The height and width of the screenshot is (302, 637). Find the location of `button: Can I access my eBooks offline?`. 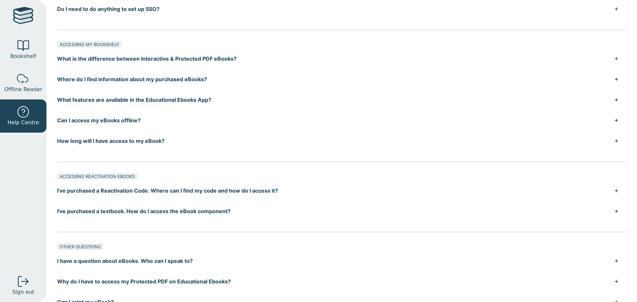

button: Can I access my eBooks offline? is located at coordinates (342, 120).